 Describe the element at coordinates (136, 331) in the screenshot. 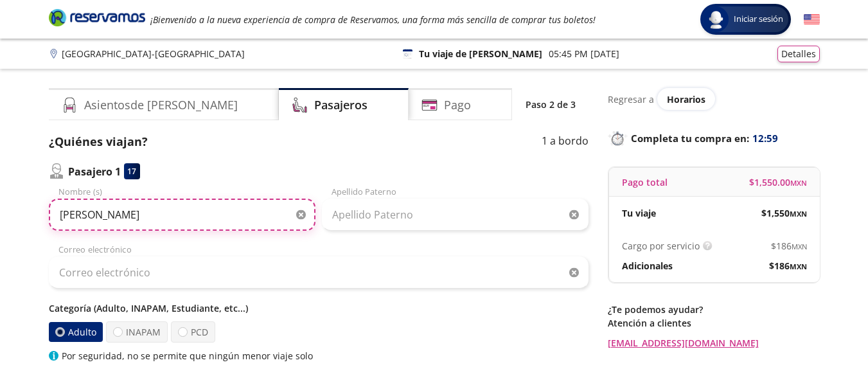

I see `label: INAPAM` at that location.